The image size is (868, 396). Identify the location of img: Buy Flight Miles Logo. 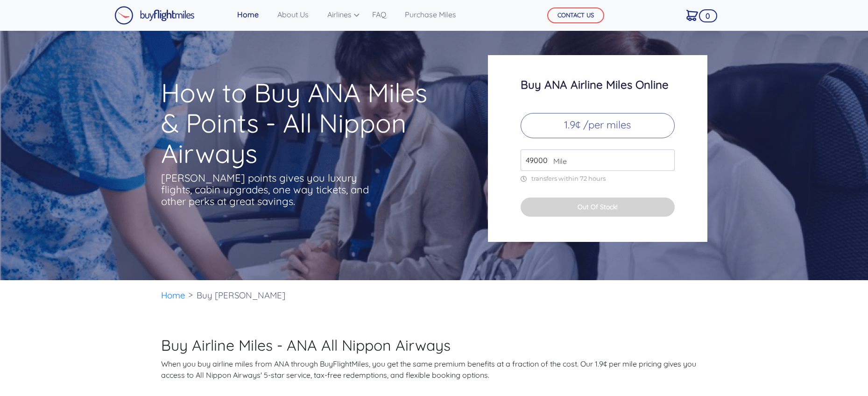
(154, 16).